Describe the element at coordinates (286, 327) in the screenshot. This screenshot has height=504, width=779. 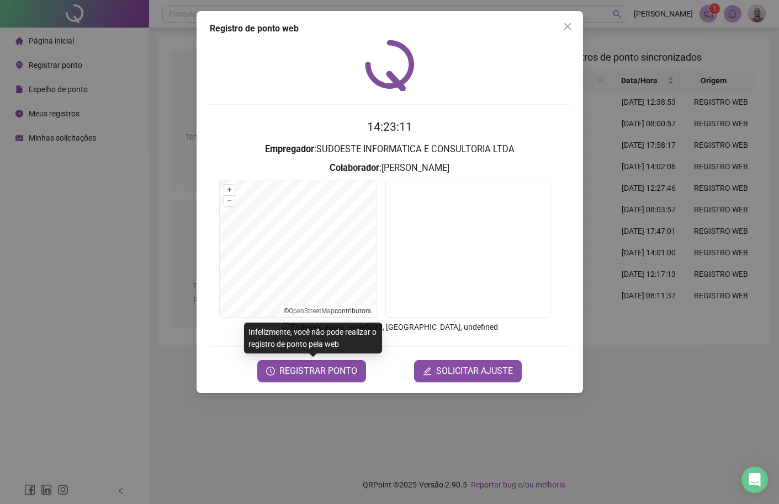
I see `span: info-circle` at that location.